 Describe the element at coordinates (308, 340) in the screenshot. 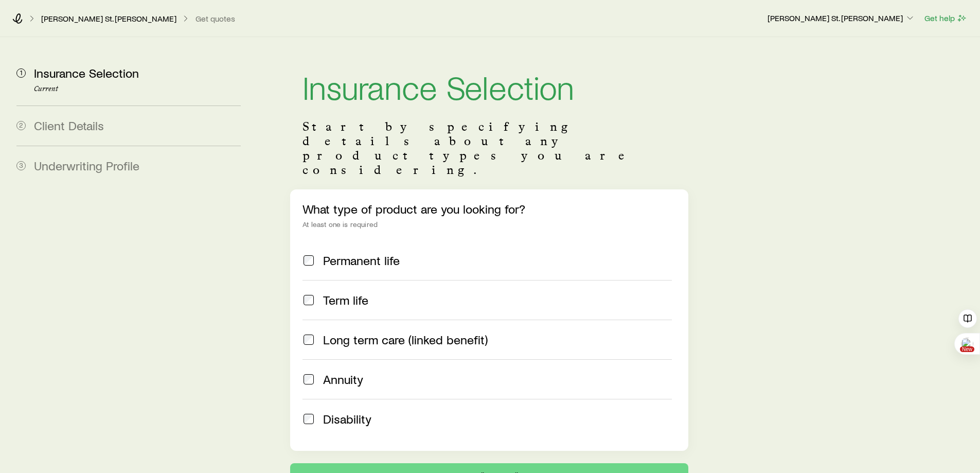

I see `input: Long term care (linked benefit)` at that location.